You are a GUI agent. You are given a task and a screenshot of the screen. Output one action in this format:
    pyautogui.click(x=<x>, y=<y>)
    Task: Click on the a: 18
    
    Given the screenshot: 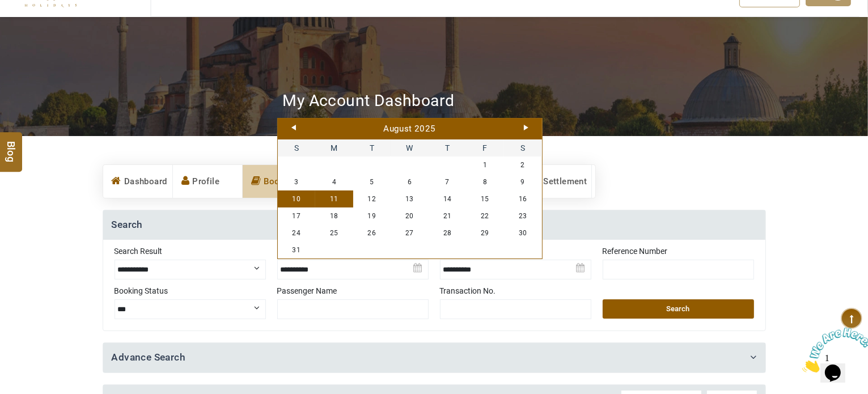 What is the action you would take?
    pyautogui.click(x=334, y=216)
    